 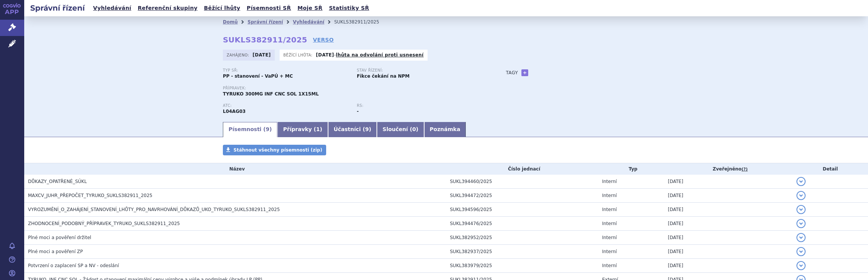 What do you see at coordinates (269, 8) in the screenshot?
I see `a: Písemnosti SŘ` at bounding box center [269, 8].